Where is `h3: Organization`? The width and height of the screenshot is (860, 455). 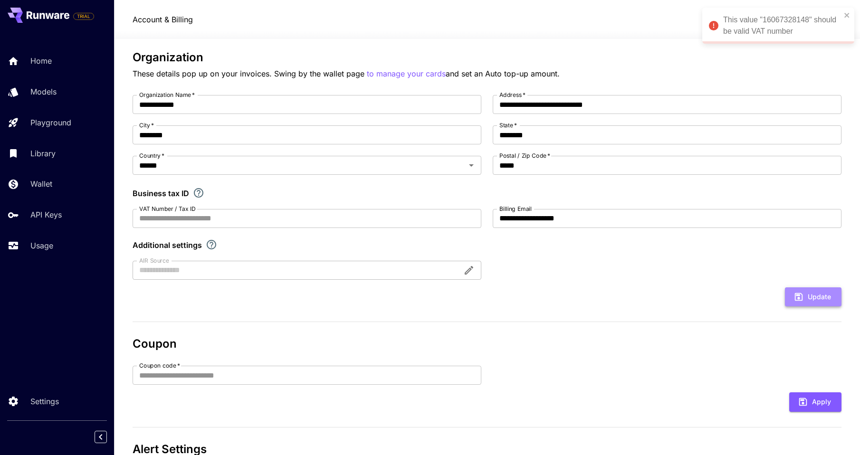 h3: Organization is located at coordinates (487, 58).